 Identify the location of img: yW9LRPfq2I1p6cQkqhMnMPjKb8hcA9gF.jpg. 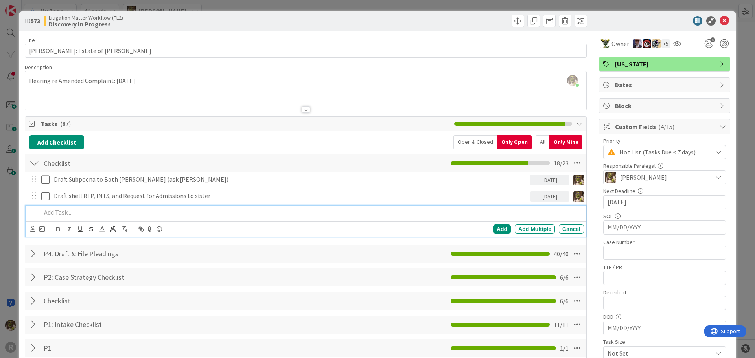
(572, 81).